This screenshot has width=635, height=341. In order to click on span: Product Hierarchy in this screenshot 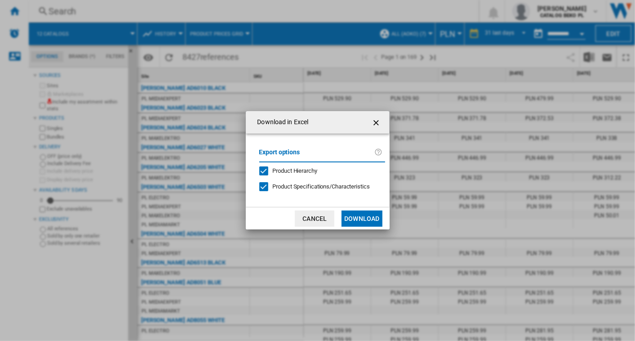, I will do `click(295, 170)`.